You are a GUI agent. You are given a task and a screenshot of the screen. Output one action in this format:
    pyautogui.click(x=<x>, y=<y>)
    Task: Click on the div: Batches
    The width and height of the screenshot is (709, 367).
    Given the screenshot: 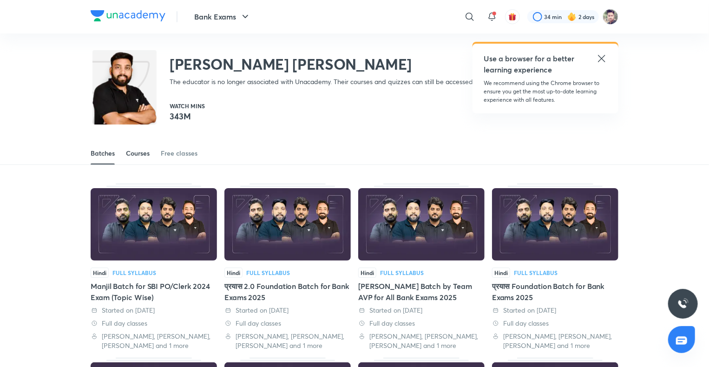 What is the action you would take?
    pyautogui.click(x=103, y=153)
    